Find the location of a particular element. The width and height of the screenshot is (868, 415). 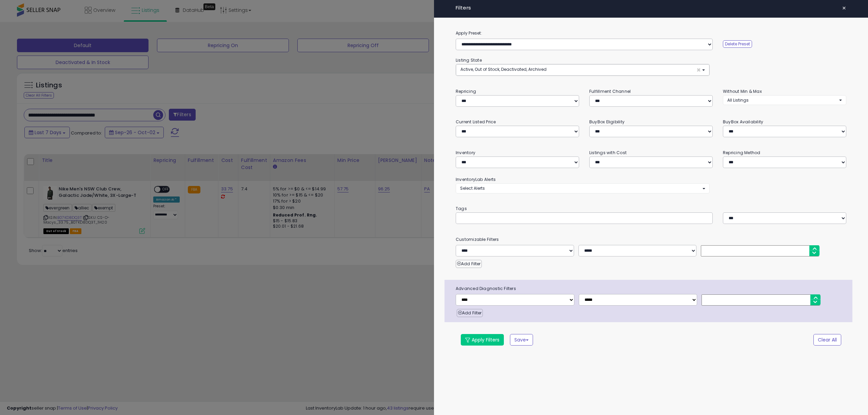

small: Repricing Method is located at coordinates (742, 152).